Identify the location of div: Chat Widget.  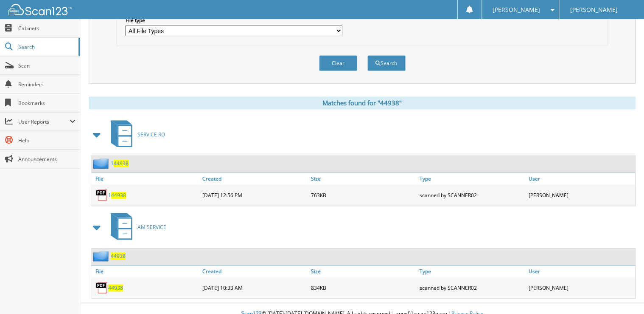
(623, 293).